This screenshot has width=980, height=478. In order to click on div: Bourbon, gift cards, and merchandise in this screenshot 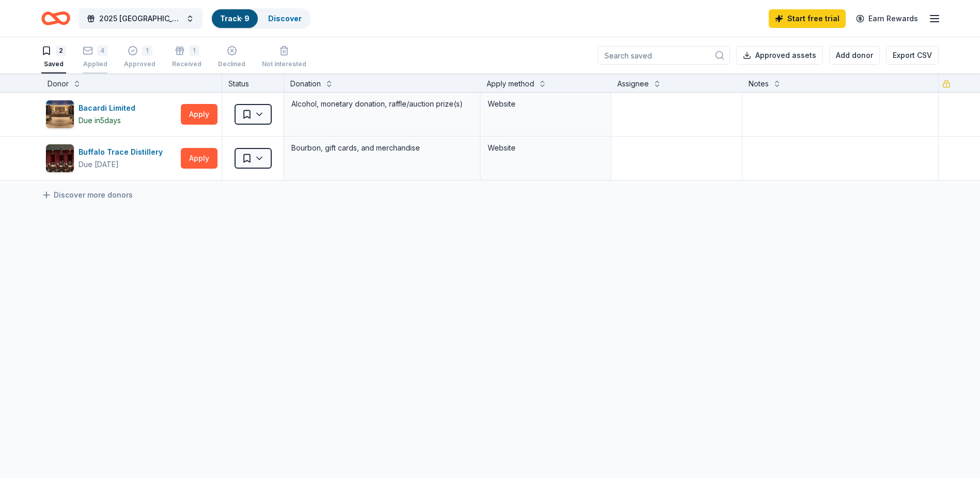, I will do `click(382, 148)`.